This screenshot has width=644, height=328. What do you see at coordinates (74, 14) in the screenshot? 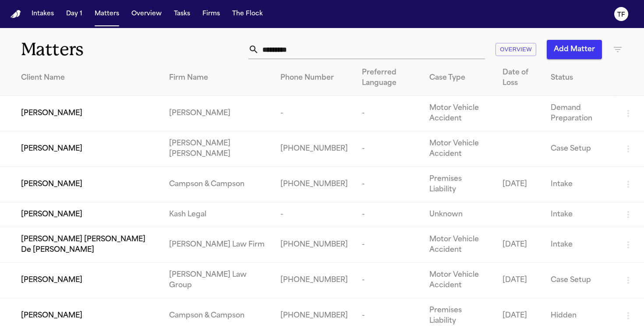
I see `button: Day 1` at bounding box center [74, 14].